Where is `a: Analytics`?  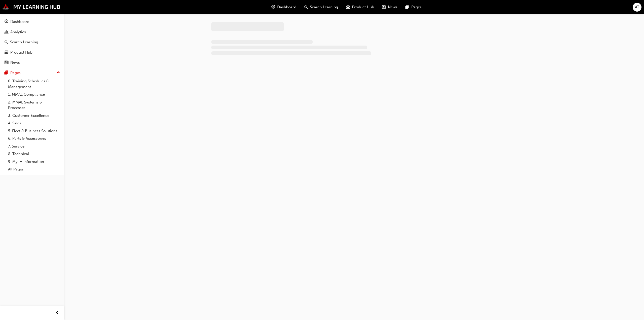 a: Analytics is located at coordinates (32, 32).